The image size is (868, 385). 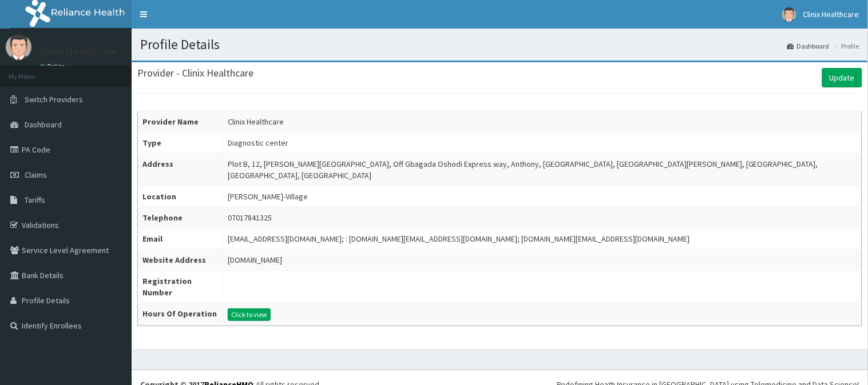 I want to click on th: Website Address, so click(x=180, y=260).